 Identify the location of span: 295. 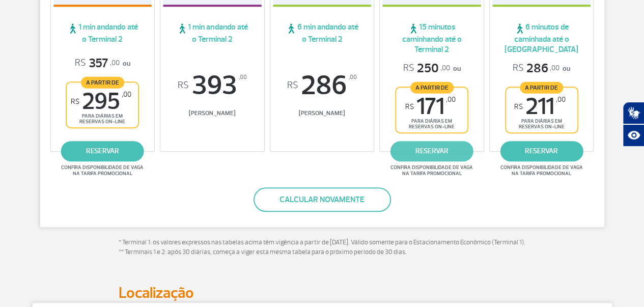
(101, 102).